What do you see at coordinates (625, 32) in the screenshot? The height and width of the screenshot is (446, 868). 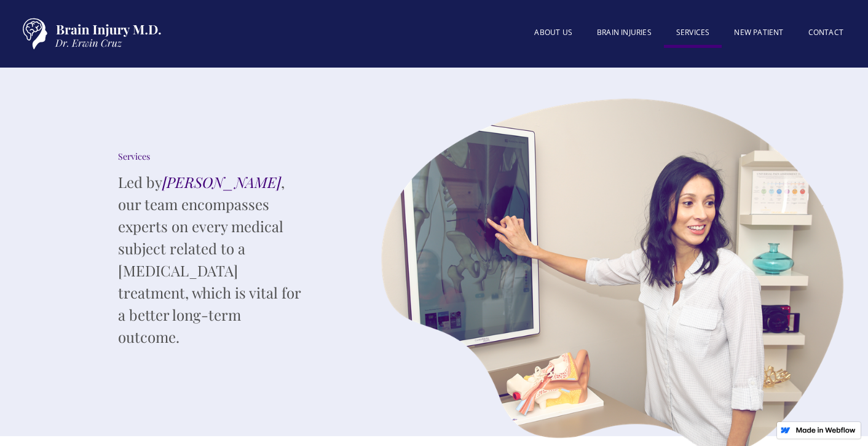 I see `a: BRAIN INJURIES` at bounding box center [625, 32].